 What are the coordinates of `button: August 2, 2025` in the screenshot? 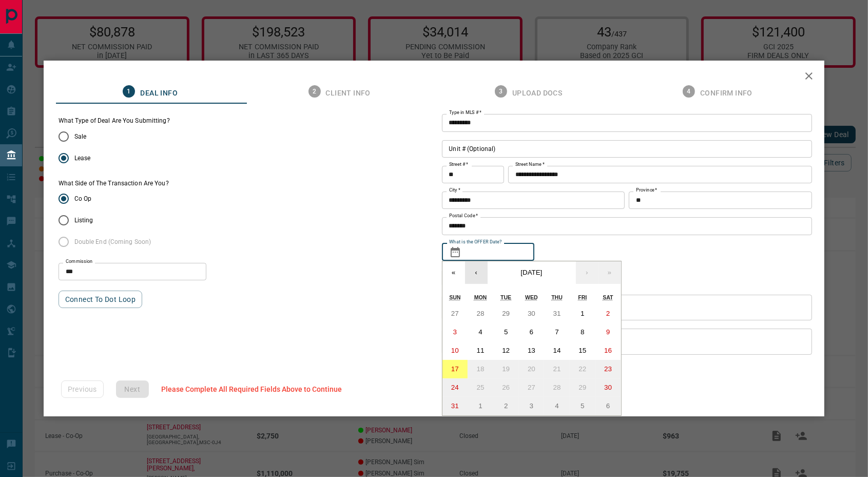 It's located at (608, 314).